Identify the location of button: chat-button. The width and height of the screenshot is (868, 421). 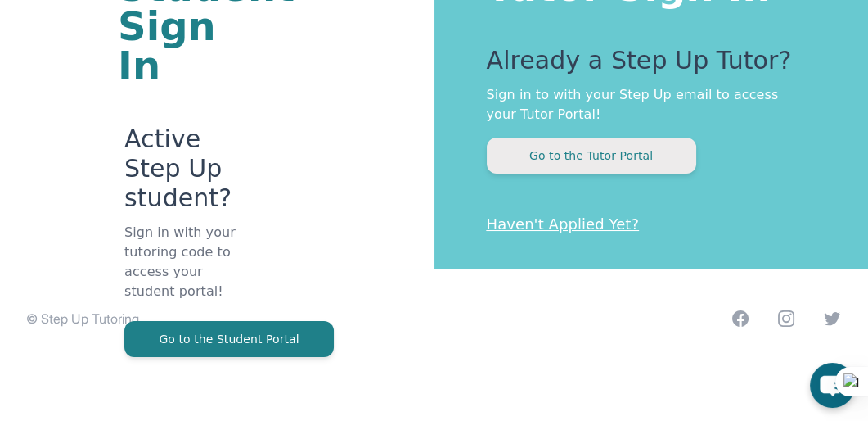
(832, 385).